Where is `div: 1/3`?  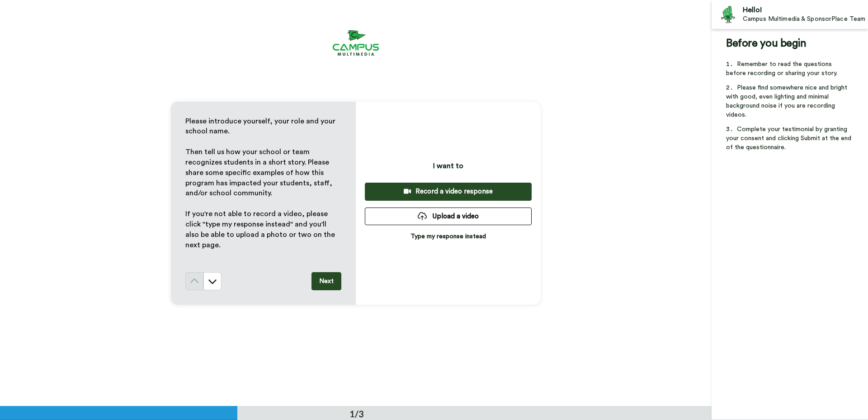 div: 1/3 is located at coordinates (357, 414).